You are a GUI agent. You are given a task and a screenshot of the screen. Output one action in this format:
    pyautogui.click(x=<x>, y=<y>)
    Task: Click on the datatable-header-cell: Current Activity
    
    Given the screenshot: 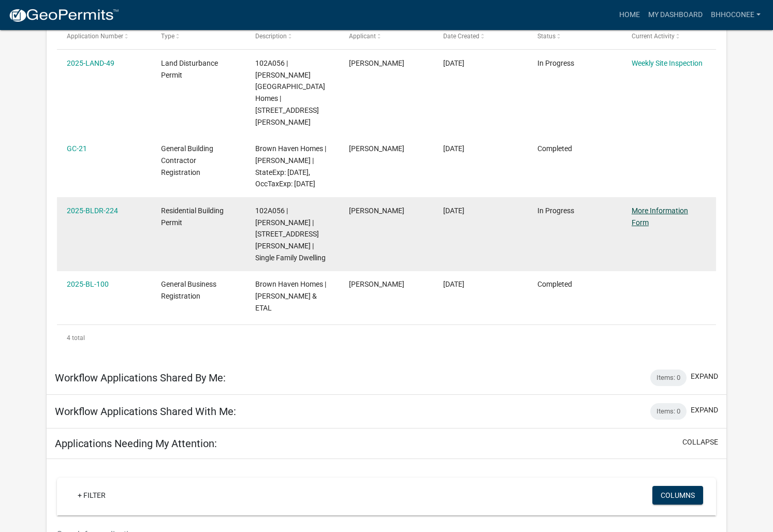 What is the action you would take?
    pyautogui.click(x=669, y=37)
    